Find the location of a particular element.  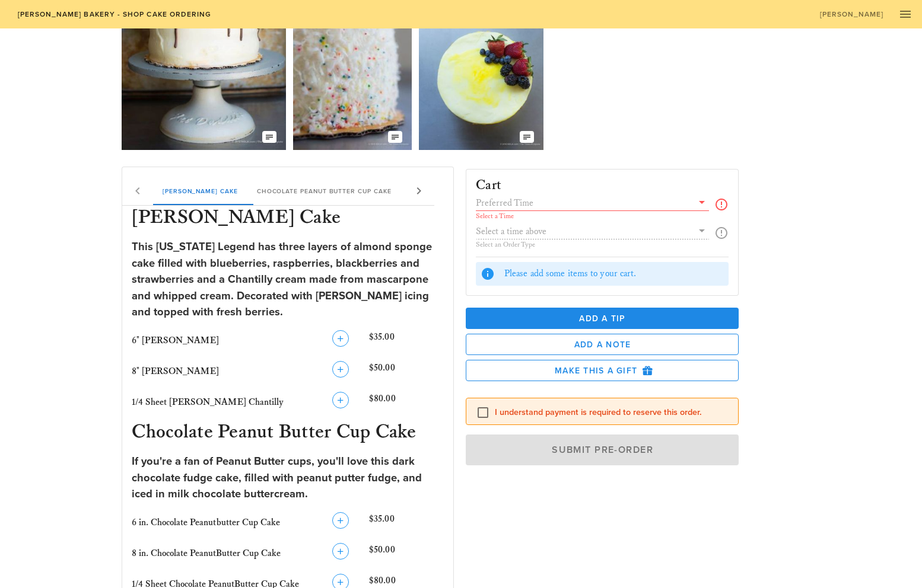

button: Add a Note is located at coordinates (602, 344).